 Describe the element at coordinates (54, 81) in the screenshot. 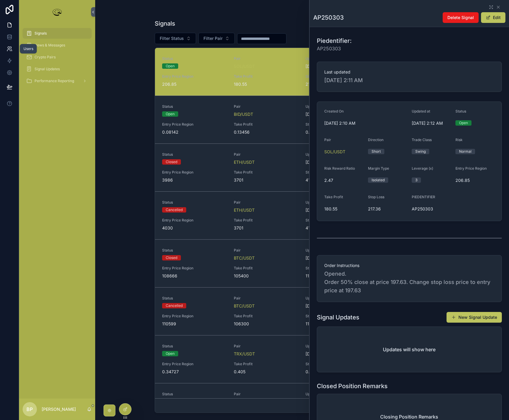

I see `span: Performance Reporting` at that location.